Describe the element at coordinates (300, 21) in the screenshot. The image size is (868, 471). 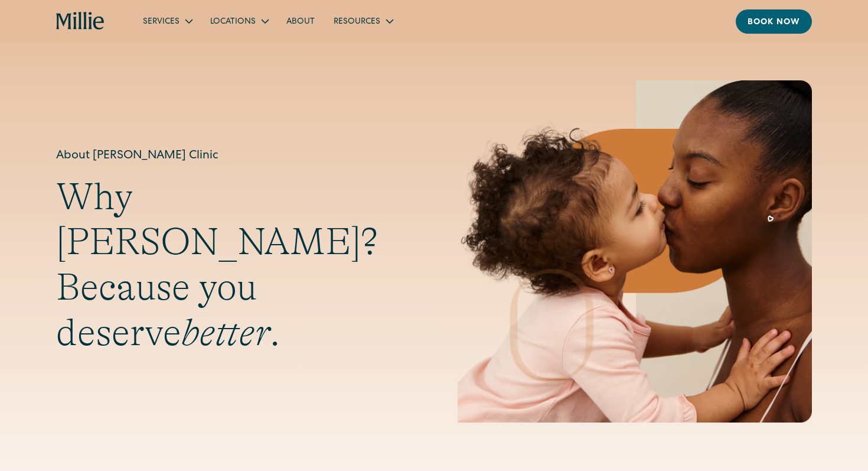
I see `a: About` at that location.